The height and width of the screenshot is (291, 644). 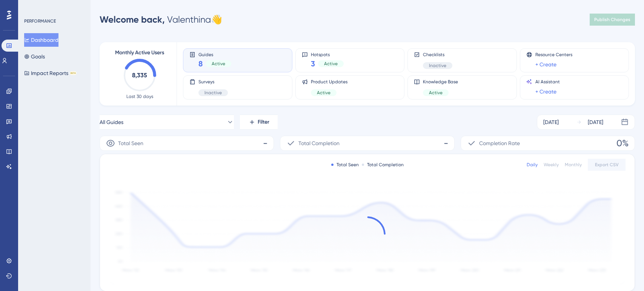 I want to click on span: Monthly Active Users, so click(x=139, y=53).